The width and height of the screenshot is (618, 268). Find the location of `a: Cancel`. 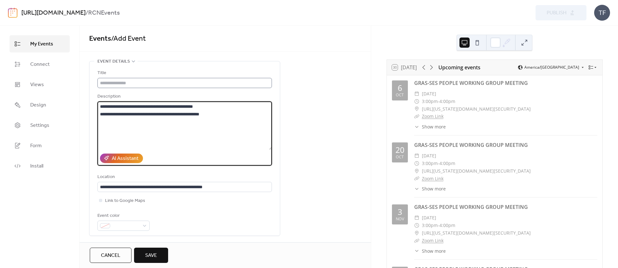

a: Cancel is located at coordinates (110, 256).